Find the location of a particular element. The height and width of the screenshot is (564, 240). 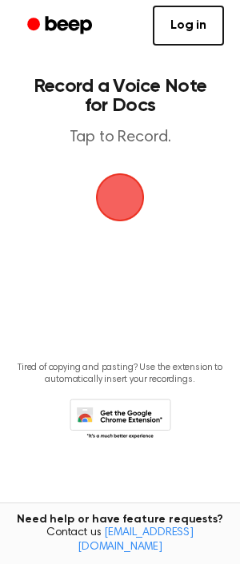

h1: Record a Voice Note for Docs is located at coordinates (120, 96).